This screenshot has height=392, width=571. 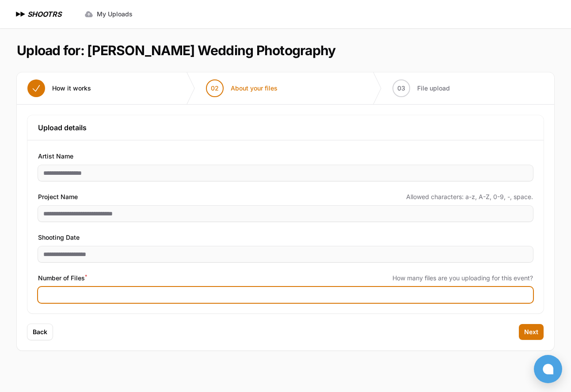 What do you see at coordinates (21, 14) in the screenshot?
I see `img: SHOOTRS` at bounding box center [21, 14].